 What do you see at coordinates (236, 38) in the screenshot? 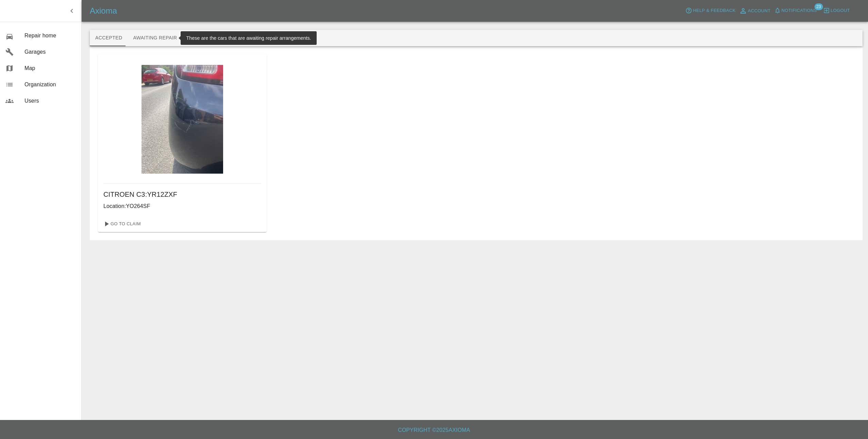
I see `button: Repaired` at bounding box center [236, 38].